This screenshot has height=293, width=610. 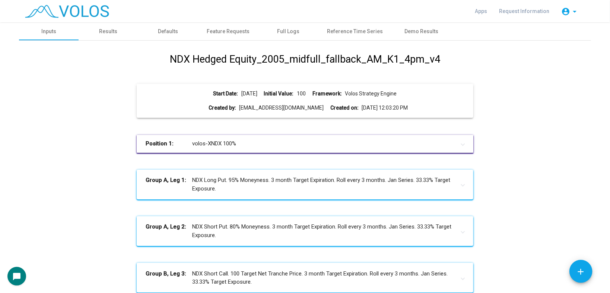 I want to click on b: Start Date:, so click(x=226, y=93).